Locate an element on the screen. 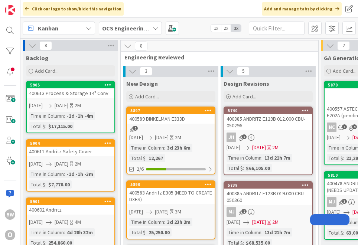 The width and height of the screenshot is (358, 245). div: 3d 23h 6m is located at coordinates (179, 148).